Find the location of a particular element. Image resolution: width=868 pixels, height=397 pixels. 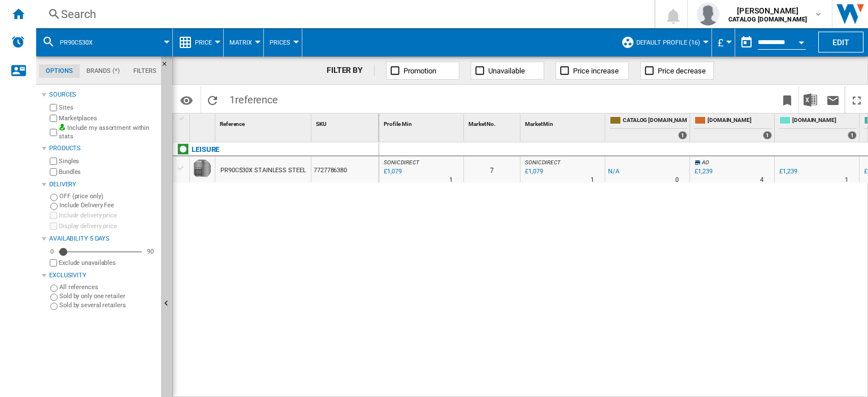

span: Matrix is located at coordinates (241, 42).